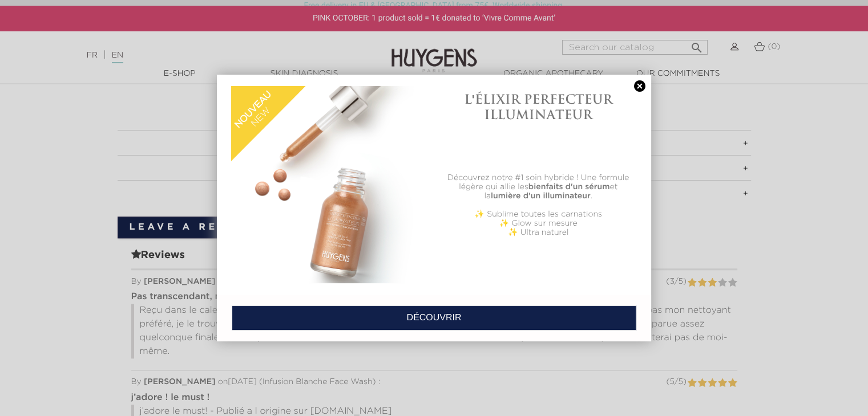 The height and width of the screenshot is (416, 868). Describe the element at coordinates (538, 233) in the screenshot. I see `p: ✨ Ultra naturel` at that location.